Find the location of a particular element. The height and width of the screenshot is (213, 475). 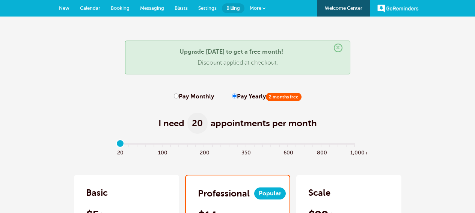

span: appointments per month is located at coordinates (264, 123).